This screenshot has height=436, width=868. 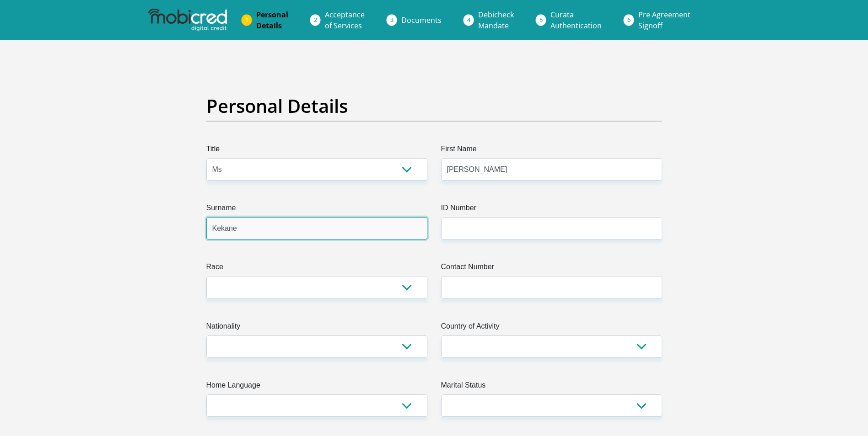 What do you see at coordinates (421, 20) in the screenshot?
I see `a: Documents` at bounding box center [421, 20].